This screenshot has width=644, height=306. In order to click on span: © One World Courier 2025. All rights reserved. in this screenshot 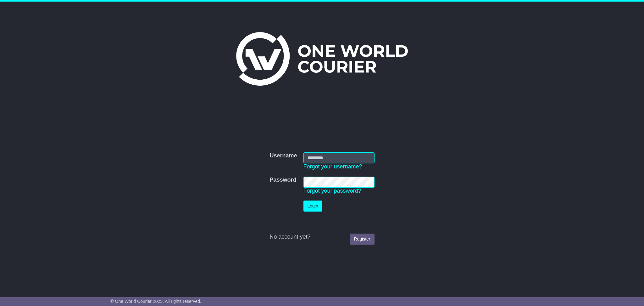, I will do `click(156, 301)`.